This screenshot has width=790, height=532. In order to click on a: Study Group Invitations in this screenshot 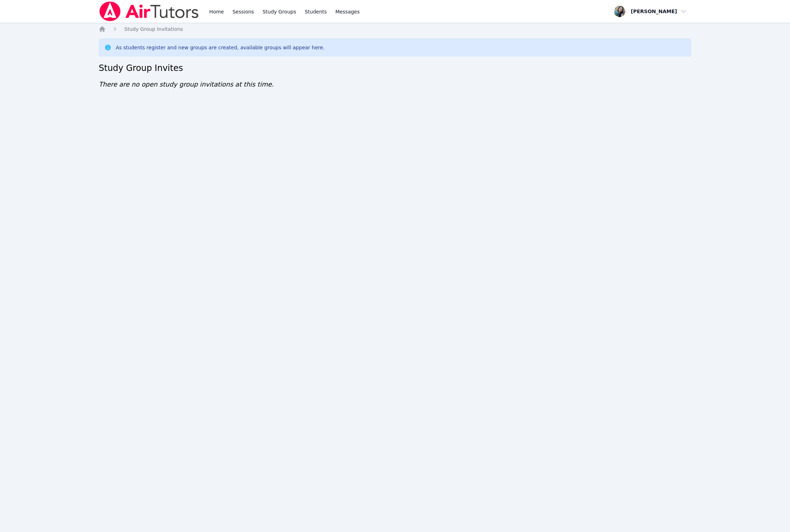, I will do `click(153, 29)`.